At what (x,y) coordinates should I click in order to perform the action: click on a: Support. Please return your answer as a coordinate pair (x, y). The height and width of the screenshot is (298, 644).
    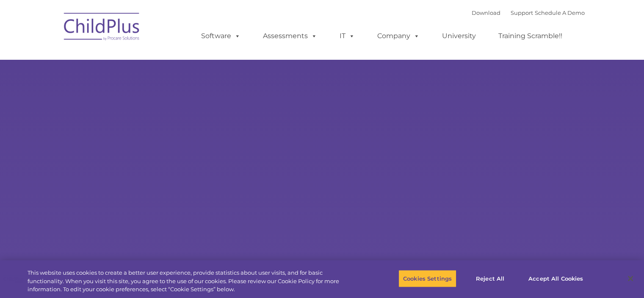
    Looking at the image, I should click on (521, 13).